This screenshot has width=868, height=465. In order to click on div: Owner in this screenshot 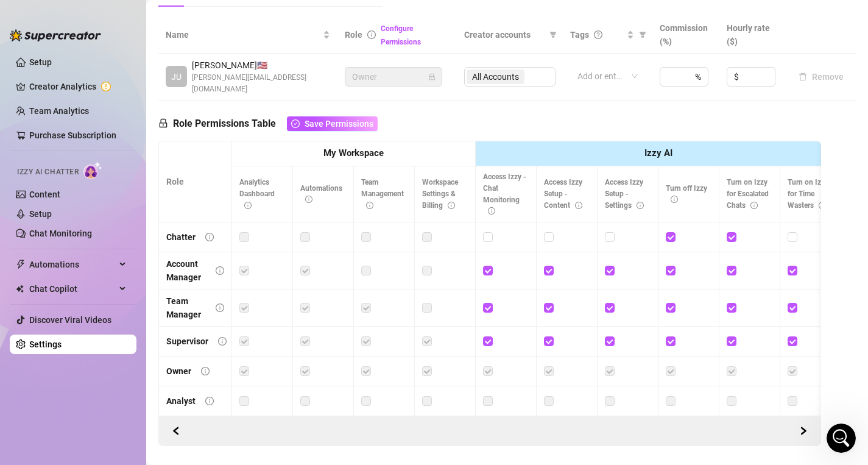, I will do `click(178, 371)`.